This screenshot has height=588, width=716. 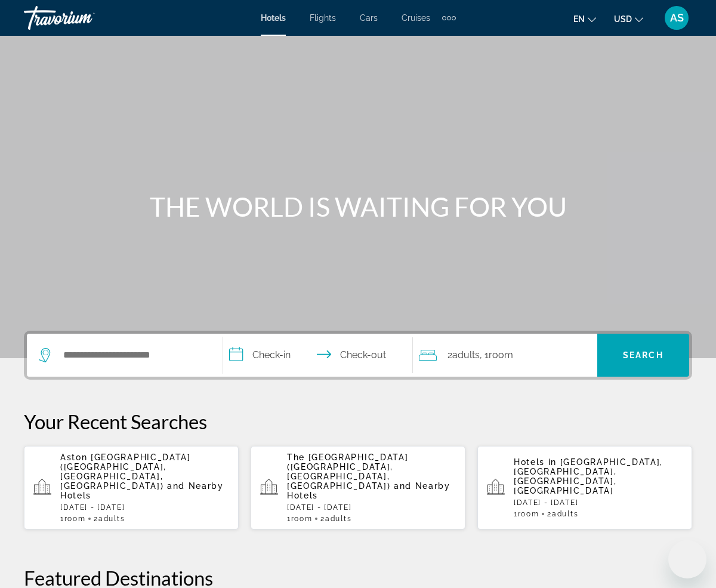 What do you see at coordinates (579, 19) in the screenshot?
I see `span: en` at bounding box center [579, 19].